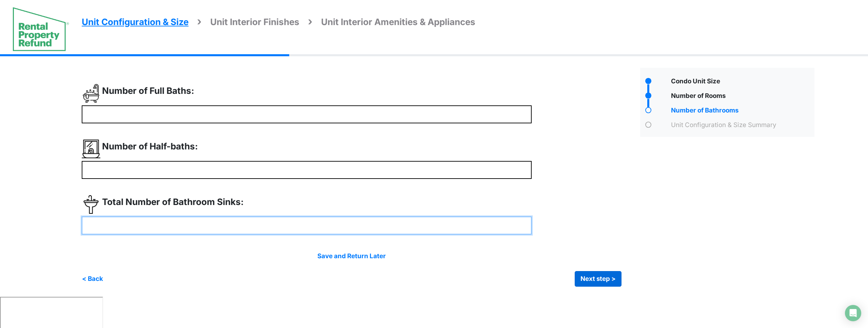  What do you see at coordinates (742, 111) in the screenshot?
I see `div: Number of Bathrooms` at bounding box center [742, 111].